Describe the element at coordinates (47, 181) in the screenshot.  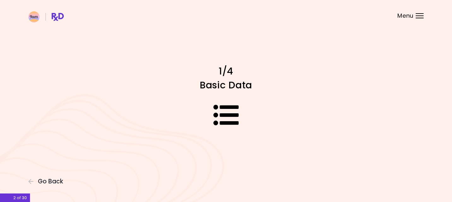
I see `button: Go Back` at that location.